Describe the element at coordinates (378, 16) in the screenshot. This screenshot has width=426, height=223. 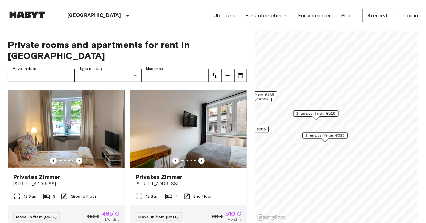
I see `a: Kontakt` at that location.